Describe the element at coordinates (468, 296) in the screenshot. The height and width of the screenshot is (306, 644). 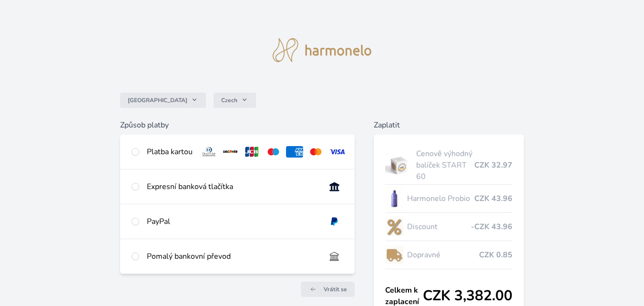
I see `span: CZK 3,382.00` at that location.